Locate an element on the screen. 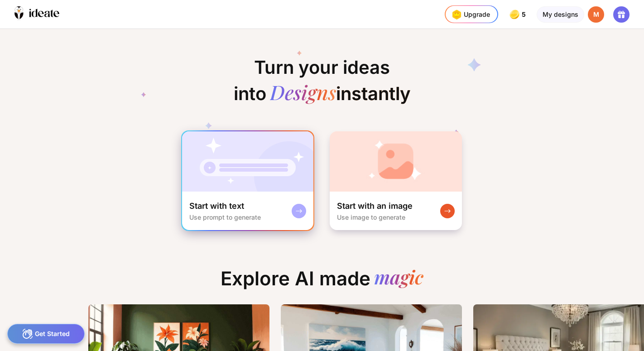  div: My designs is located at coordinates (560, 15).